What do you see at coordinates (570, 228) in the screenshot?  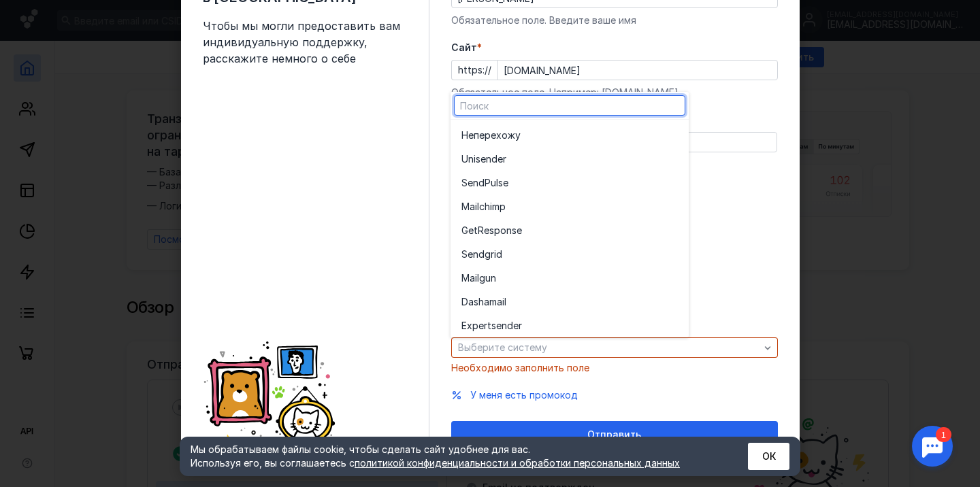 I see `div: grid` at bounding box center [570, 228].